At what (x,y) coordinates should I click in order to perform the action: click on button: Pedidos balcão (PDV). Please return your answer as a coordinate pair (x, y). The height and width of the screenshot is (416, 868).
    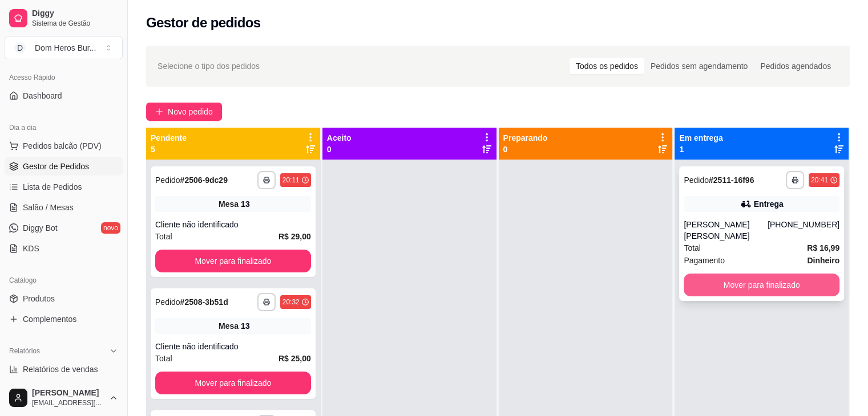
    Looking at the image, I should click on (63, 146).